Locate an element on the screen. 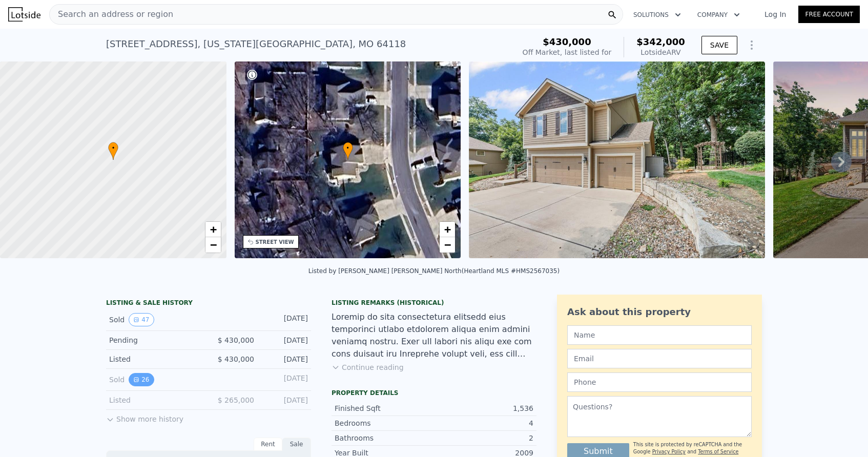 The height and width of the screenshot is (457, 868). div: Finished Sqft is located at coordinates (384, 408).